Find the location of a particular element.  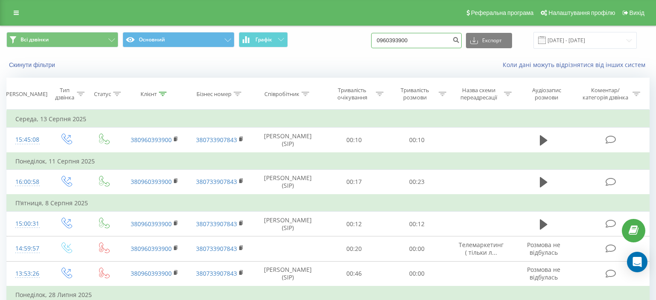

div: Аудіозапис розмови is located at coordinates (547, 94).